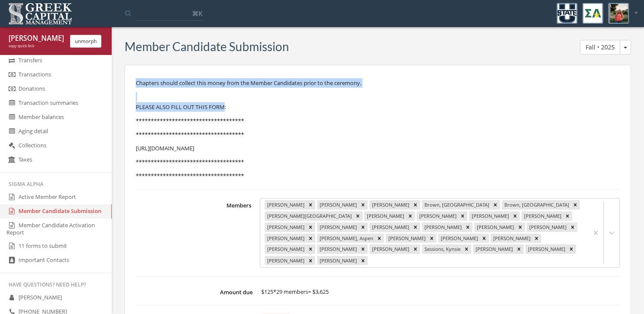 The height and width of the screenshot is (314, 644). What do you see at coordinates (267, 292) in the screenshot?
I see `span: $125` at bounding box center [267, 292].